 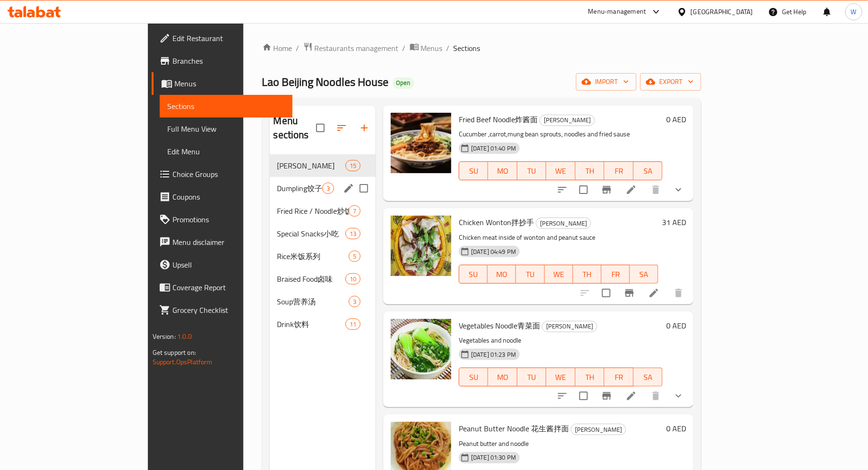 What do you see at coordinates (226, 152) in the screenshot?
I see `span: Edit Menu` at bounding box center [226, 152].